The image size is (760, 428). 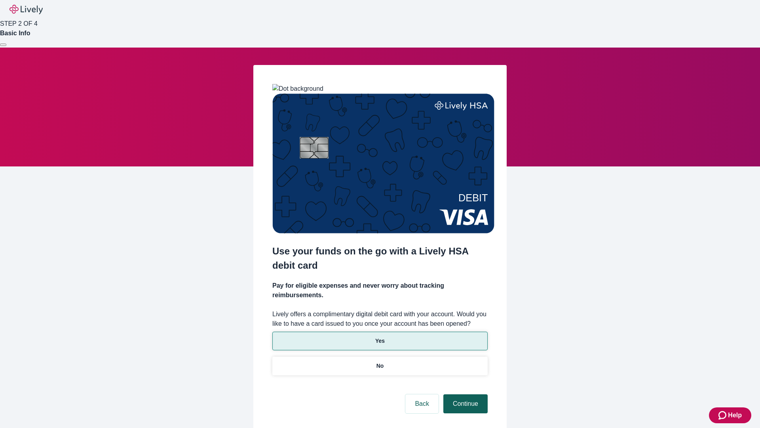 What do you see at coordinates (26, 10) in the screenshot?
I see `img: Lively` at bounding box center [26, 10].